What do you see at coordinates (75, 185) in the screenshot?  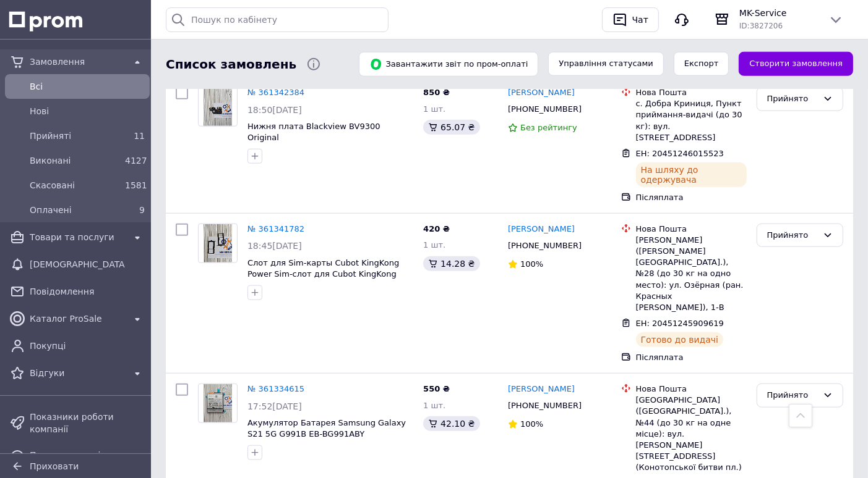 I see `span: Скасовані` at bounding box center [75, 185].